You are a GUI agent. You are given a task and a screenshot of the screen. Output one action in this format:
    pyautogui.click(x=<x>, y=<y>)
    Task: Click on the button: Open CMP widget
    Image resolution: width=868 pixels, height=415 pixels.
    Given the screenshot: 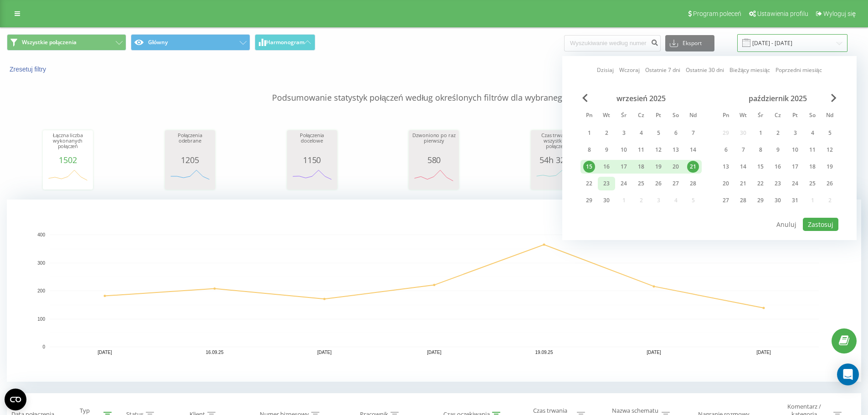 What is the action you would take?
    pyautogui.click(x=15, y=399)
    